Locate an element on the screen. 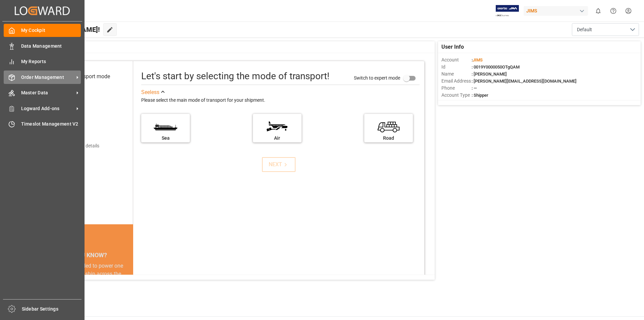  span: Account is located at coordinates (457, 60).